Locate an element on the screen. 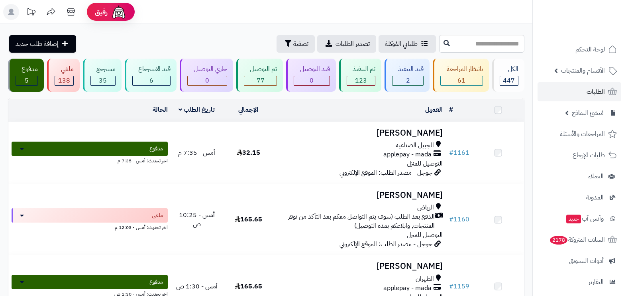 This screenshot has height=296, width=626. span: 77 is located at coordinates (261, 81).